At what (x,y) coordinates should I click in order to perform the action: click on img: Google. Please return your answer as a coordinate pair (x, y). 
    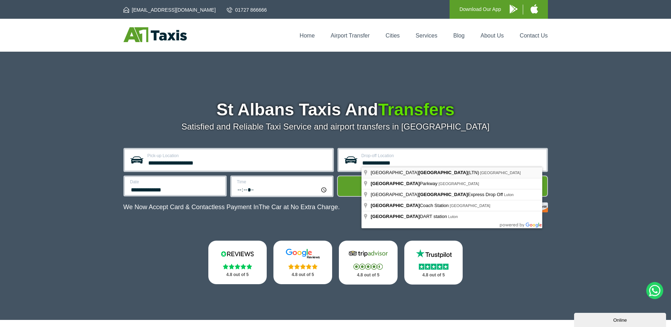
    Looking at the image, I should click on (303, 254).